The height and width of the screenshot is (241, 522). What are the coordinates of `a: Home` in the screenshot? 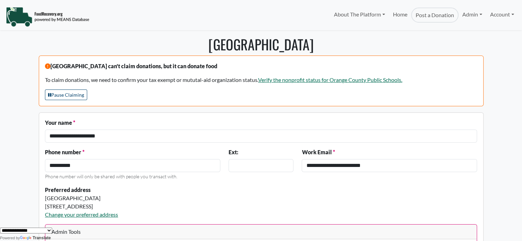 It's located at (400, 15).